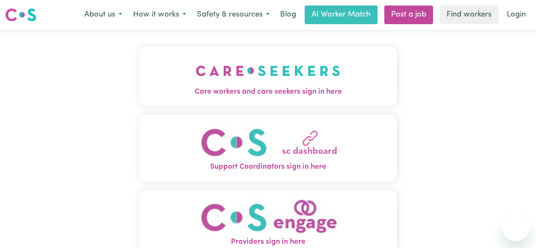 This screenshot has width=536, height=248. I want to click on a: Login, so click(516, 15).